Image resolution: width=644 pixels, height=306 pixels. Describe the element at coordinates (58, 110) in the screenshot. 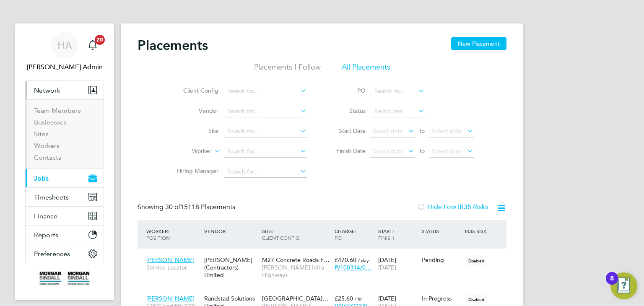

I see `a: Team Members` at that location.